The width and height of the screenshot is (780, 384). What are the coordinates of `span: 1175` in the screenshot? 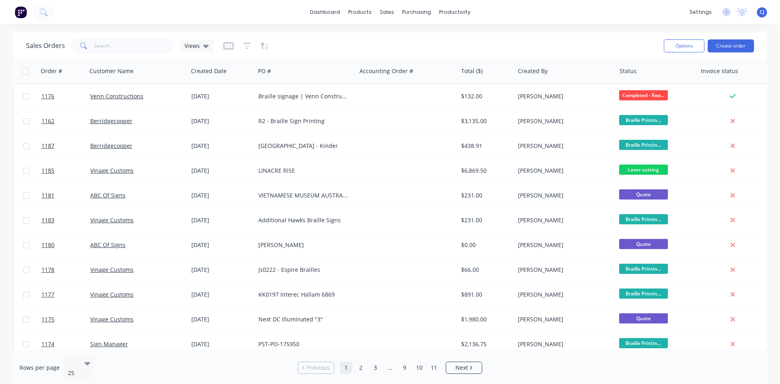 It's located at (48, 319).